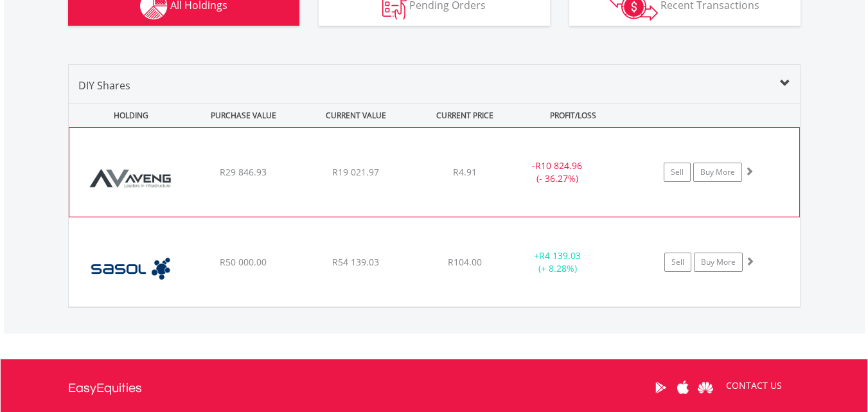 The width and height of the screenshot is (868, 412). I want to click on a: Huawei, so click(706, 388).